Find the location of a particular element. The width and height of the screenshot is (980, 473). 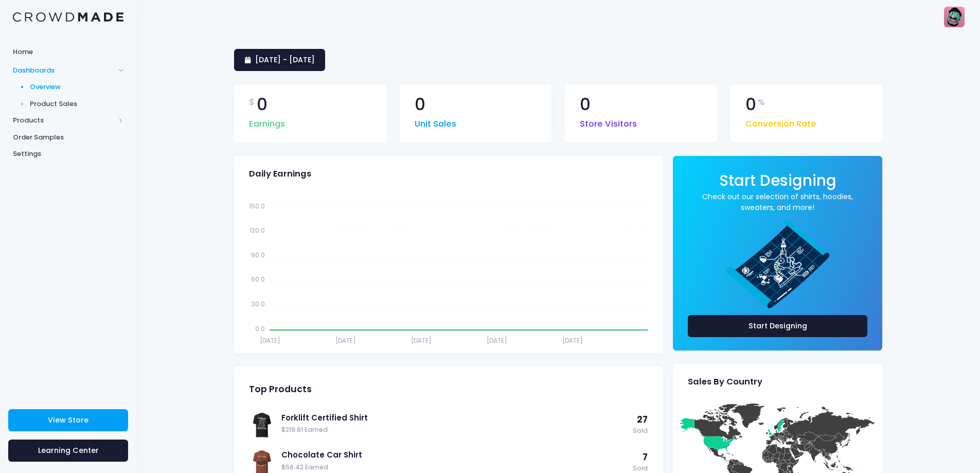

span: Daily Earnings is located at coordinates (280, 174).